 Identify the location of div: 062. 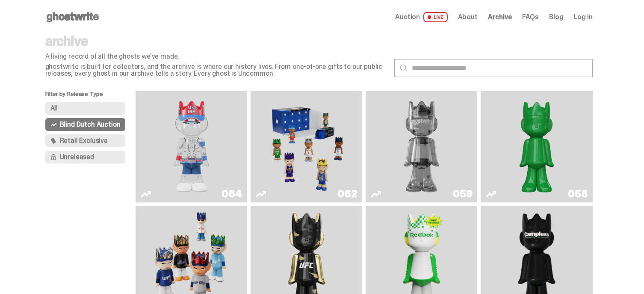
(347, 194).